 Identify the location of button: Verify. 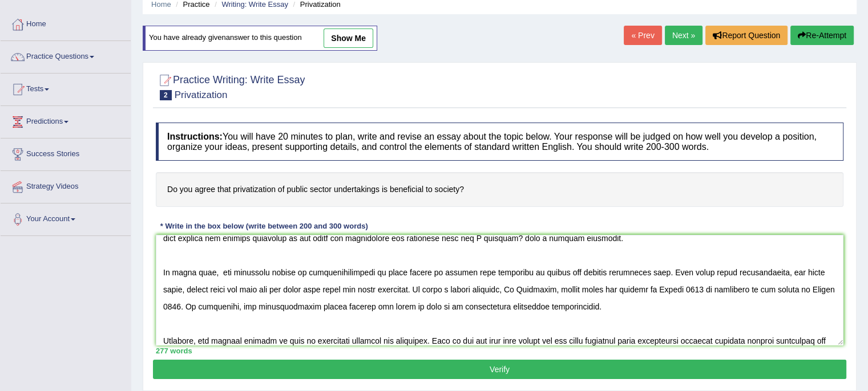
(499, 370).